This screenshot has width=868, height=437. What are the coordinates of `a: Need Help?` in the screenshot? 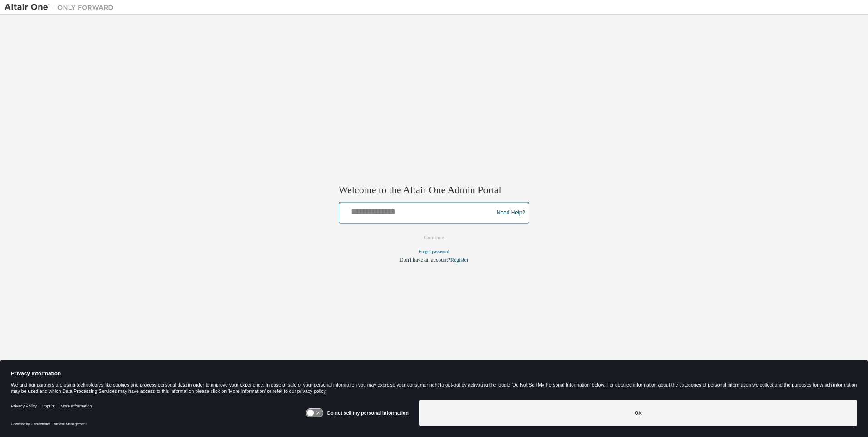 It's located at (511, 213).